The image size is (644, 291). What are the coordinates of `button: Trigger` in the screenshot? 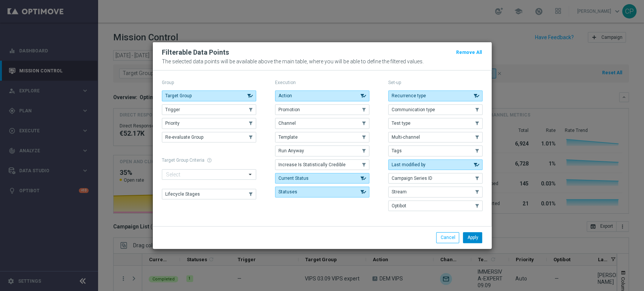 It's located at (209, 110).